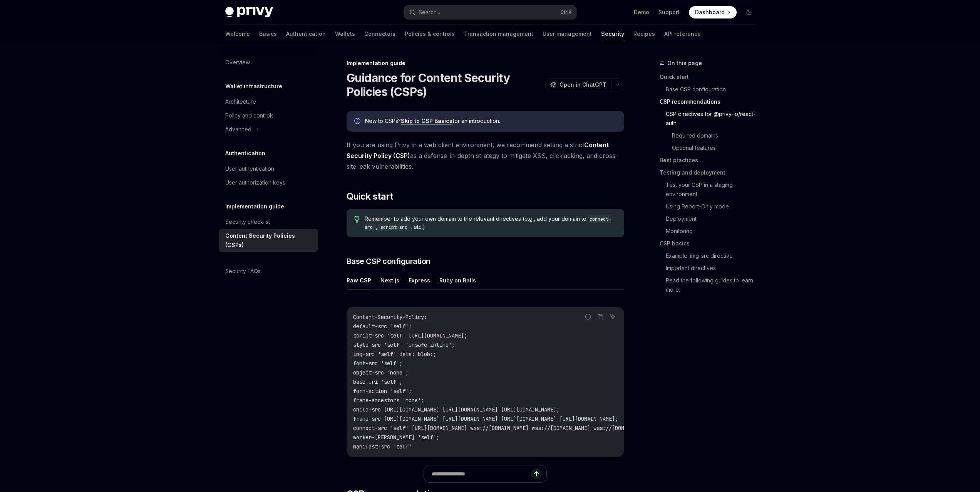  What do you see at coordinates (268, 62) in the screenshot?
I see `a: Overview` at bounding box center [268, 62].